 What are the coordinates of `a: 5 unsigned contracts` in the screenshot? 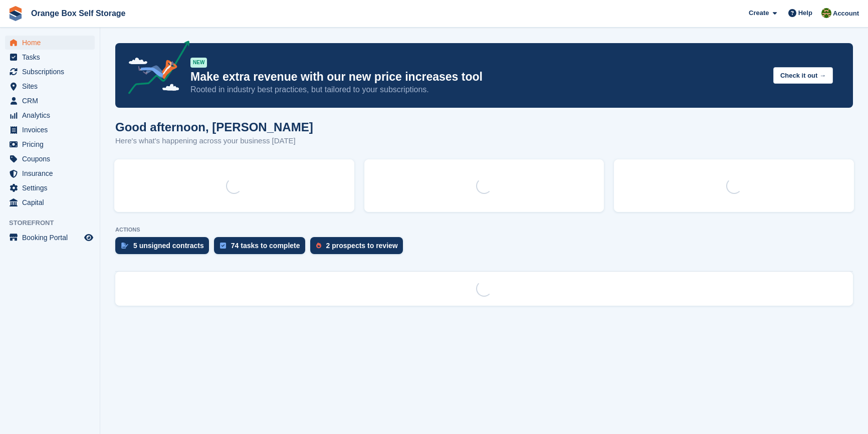 It's located at (164, 248).